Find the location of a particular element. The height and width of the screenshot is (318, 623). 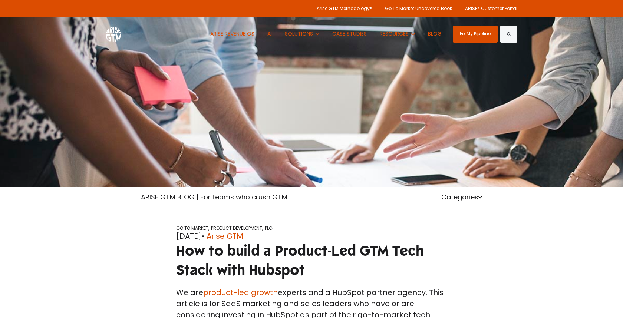

a: Fix My Pipeline is located at coordinates (475, 34).